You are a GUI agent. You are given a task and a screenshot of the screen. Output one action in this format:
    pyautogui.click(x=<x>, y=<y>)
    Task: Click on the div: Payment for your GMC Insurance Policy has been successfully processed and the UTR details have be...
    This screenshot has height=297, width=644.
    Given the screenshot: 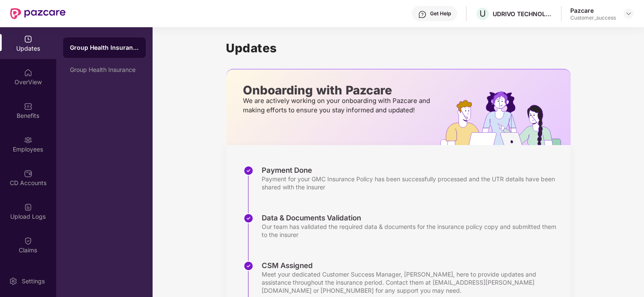 What is the action you would take?
    pyautogui.click(x=412, y=183)
    